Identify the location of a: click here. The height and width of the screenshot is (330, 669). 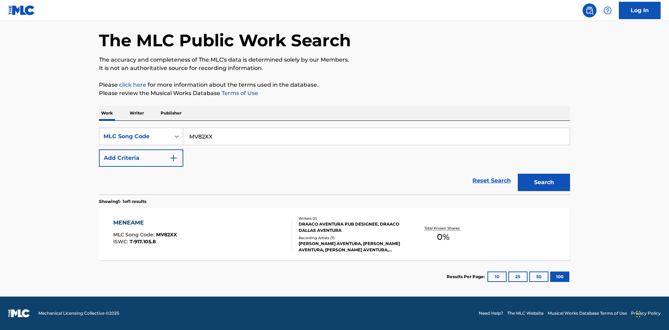
(133, 85).